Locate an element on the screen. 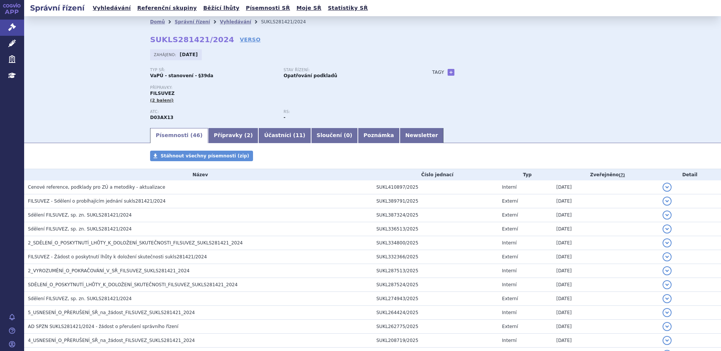  a: Písemnosti (46) is located at coordinates (179, 136).